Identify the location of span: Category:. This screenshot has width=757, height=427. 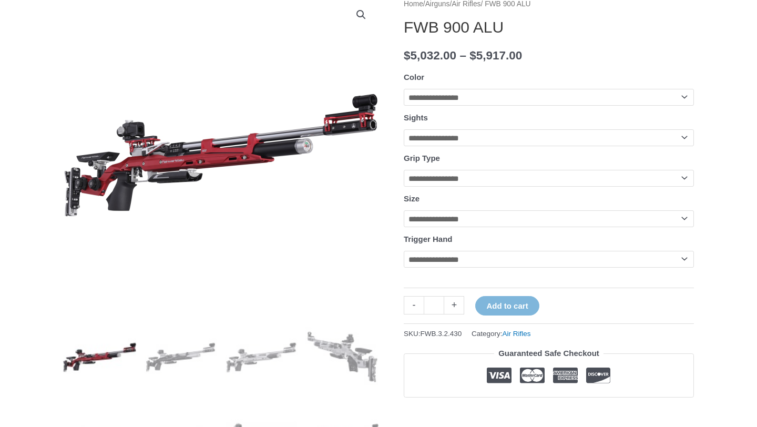
(501, 333).